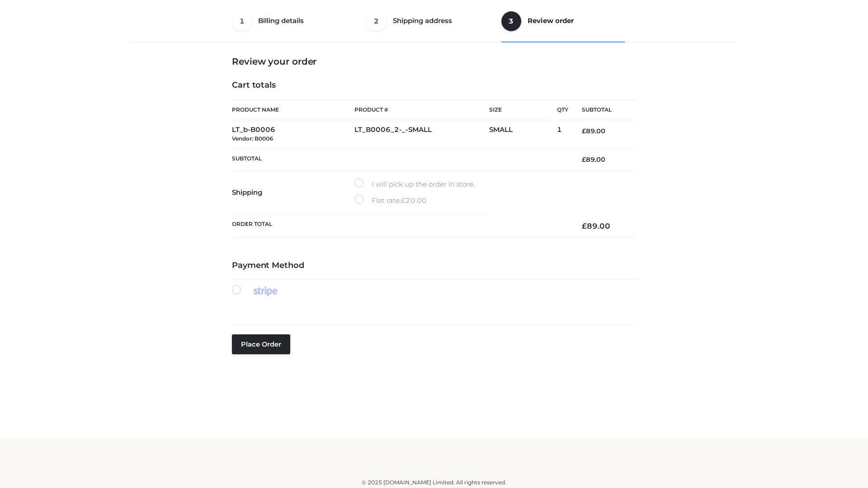  I want to click on td: 1, so click(562, 134).